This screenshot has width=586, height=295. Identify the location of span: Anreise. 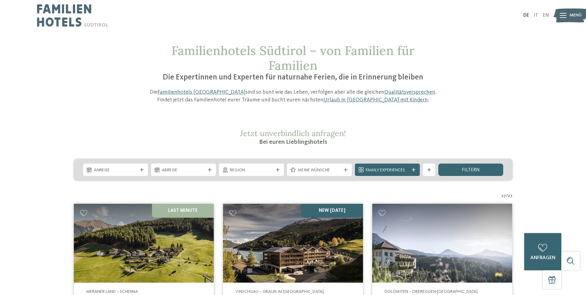
(116, 170).